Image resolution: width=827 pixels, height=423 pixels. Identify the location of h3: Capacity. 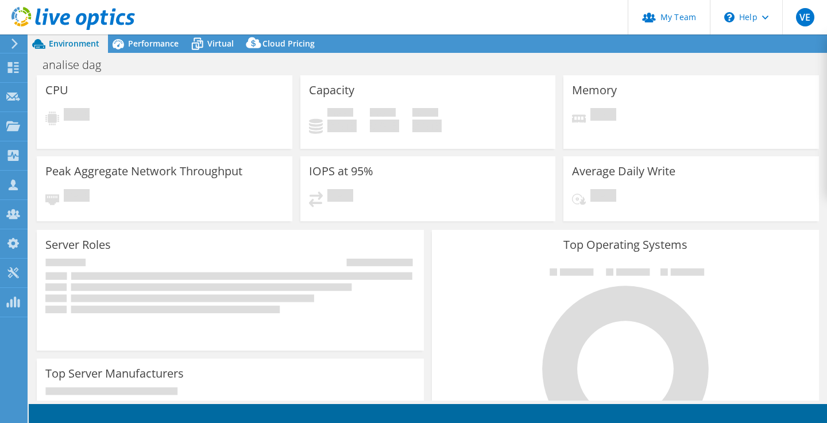
(331, 90).